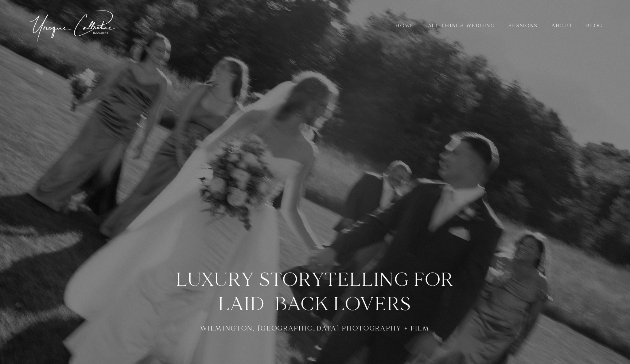  What do you see at coordinates (462, 26) in the screenshot?
I see `a: All Things Wedding` at bounding box center [462, 26].